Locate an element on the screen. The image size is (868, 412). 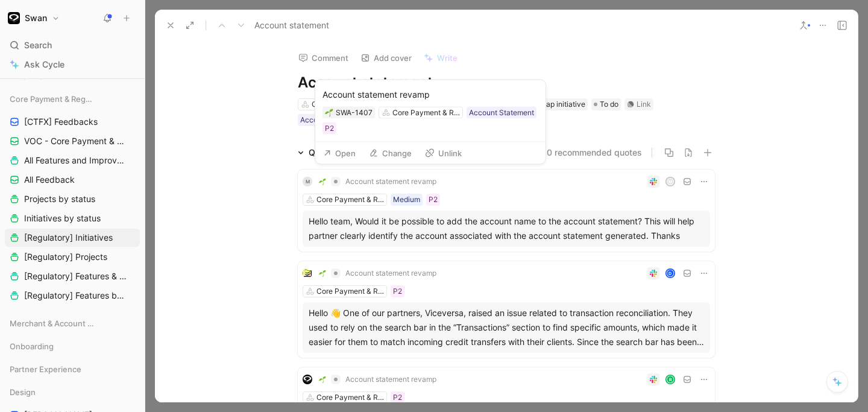
a: All Features and Improvements by status is located at coordinates (72, 161).